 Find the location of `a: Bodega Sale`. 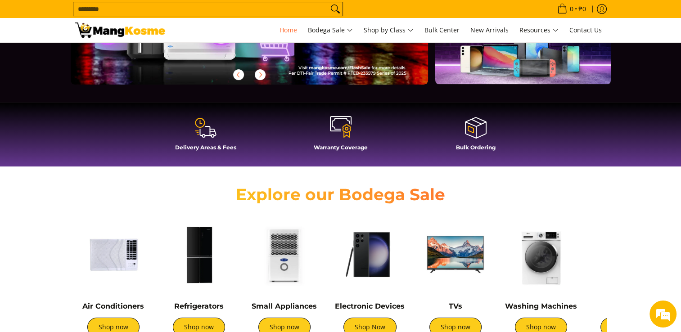

a: Bodega Sale is located at coordinates (330, 30).